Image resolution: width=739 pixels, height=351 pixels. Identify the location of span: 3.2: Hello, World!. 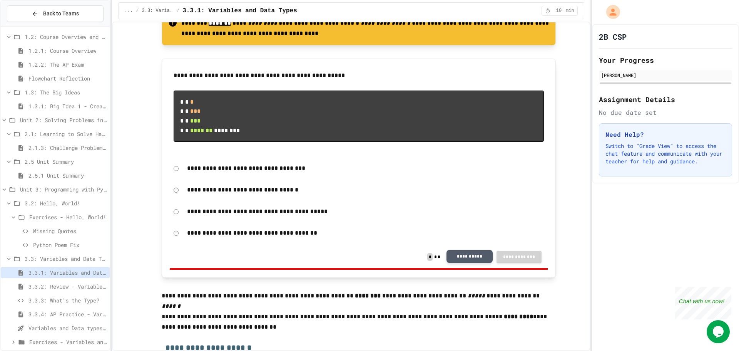
(65, 203).